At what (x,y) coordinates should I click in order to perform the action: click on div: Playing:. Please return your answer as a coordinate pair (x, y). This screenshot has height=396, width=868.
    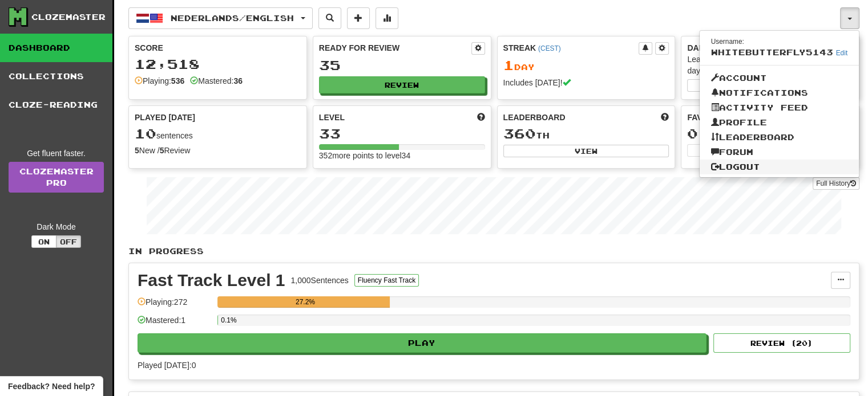
    Looking at the image, I should click on (159, 81).